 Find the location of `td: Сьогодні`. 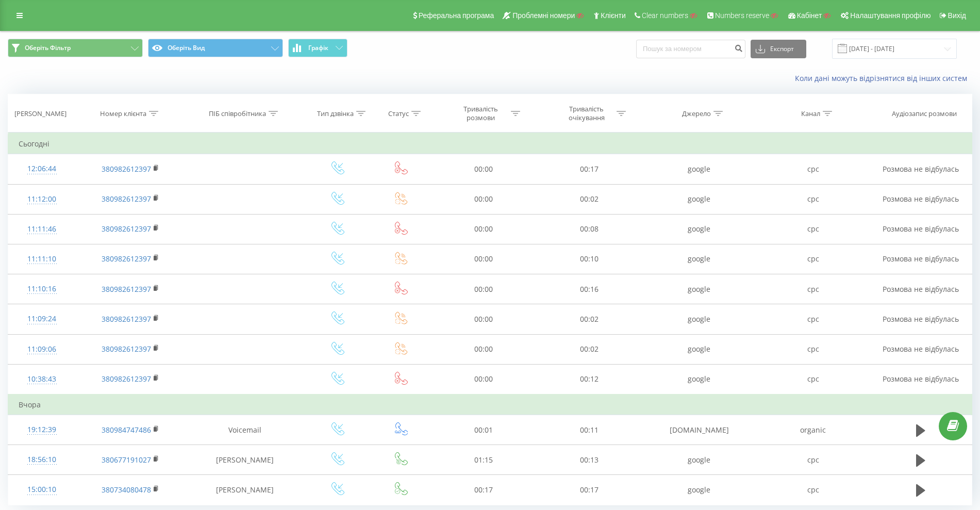

td: Сьогодні is located at coordinates (490, 144).